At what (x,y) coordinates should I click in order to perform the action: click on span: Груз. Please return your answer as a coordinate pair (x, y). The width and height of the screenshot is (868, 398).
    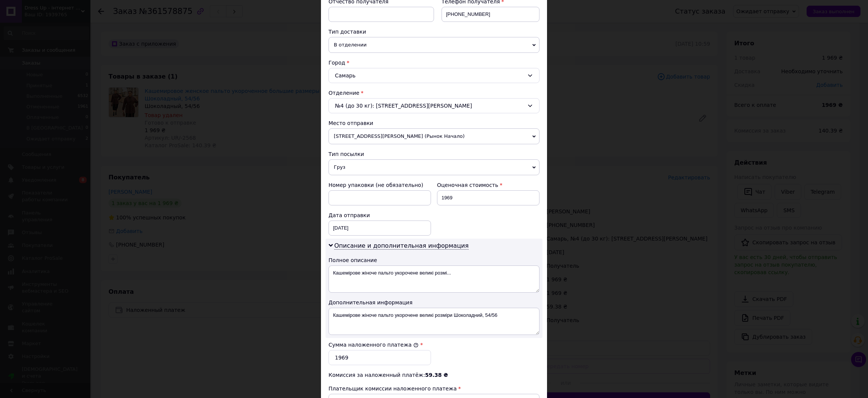
    Looking at the image, I should click on (434, 167).